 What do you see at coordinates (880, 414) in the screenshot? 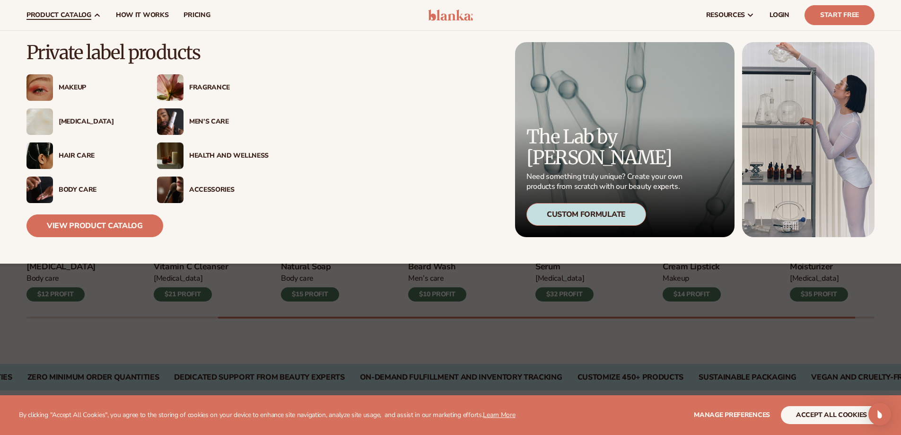
I see `div: Open Intercom Messenger` at bounding box center [880, 414].